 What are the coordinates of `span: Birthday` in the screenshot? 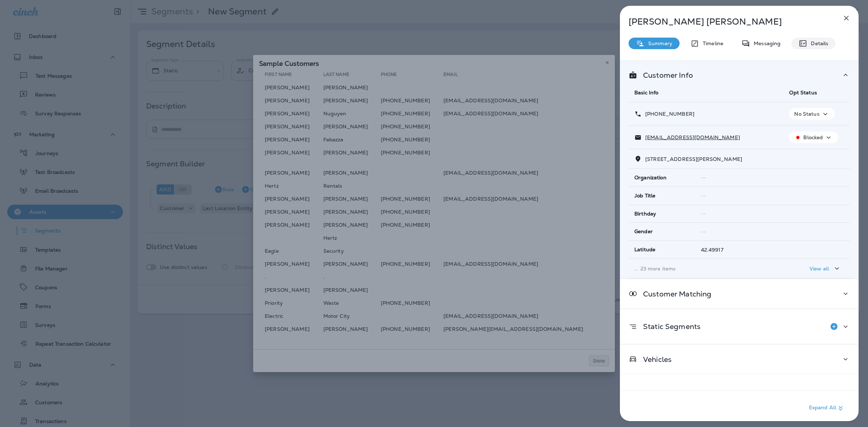 It's located at (645, 213).